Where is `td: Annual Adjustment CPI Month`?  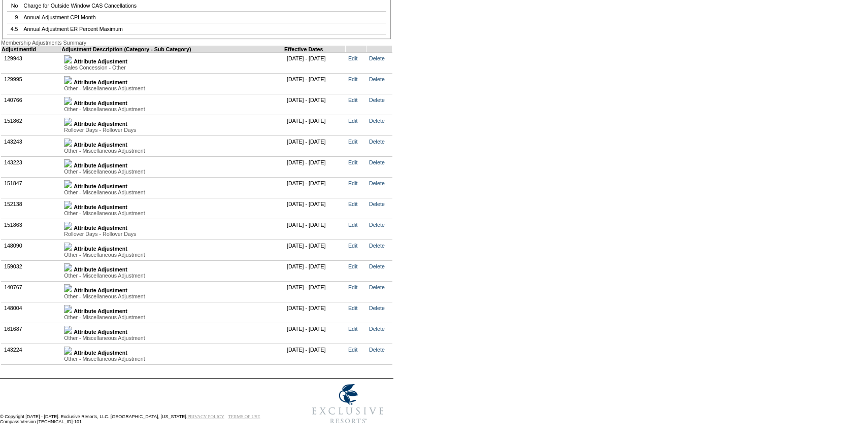
td: Annual Adjustment CPI Month is located at coordinates (203, 17).